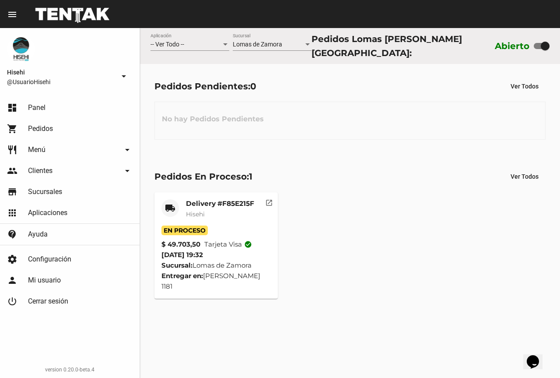  I want to click on mat-icon: shopping_cart, so click(12, 129).